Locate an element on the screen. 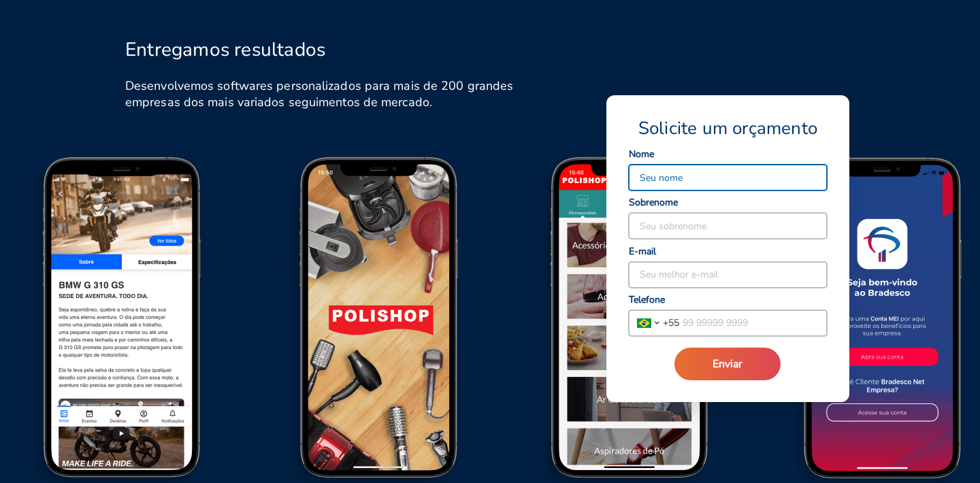 This screenshot has width=980, height=483. span: Enviar is located at coordinates (728, 364).